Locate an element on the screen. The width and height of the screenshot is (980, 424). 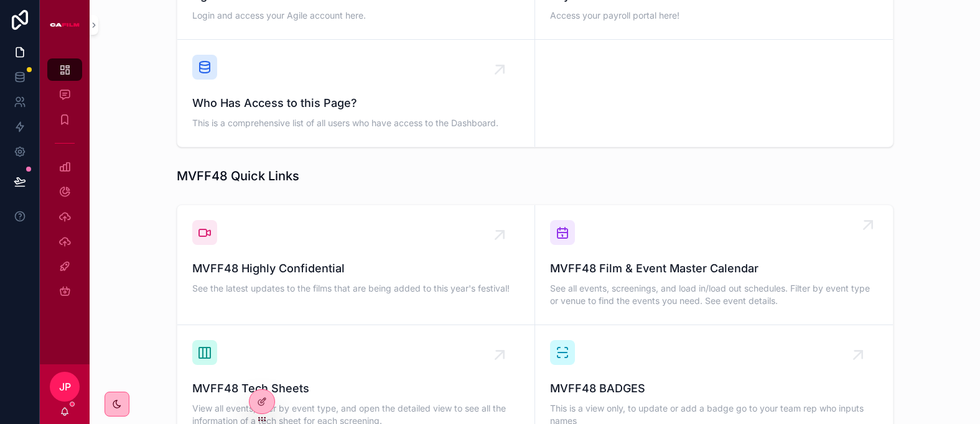
a: MVFF48 Film & Event Master CalendarSee all events, screenings, and load in/load out schedules. Fi... is located at coordinates (714, 264).